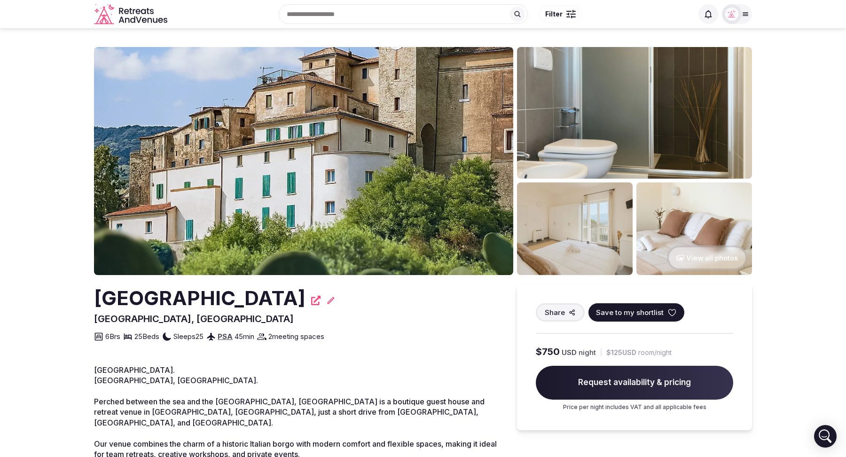  What do you see at coordinates (731, 14) in the screenshot?
I see `img: Matt Grant Oakes` at bounding box center [731, 14].